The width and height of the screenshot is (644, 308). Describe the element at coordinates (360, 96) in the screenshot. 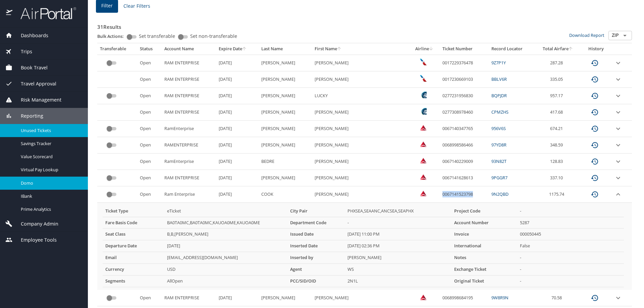

I see `td: LUCKY` at that location.